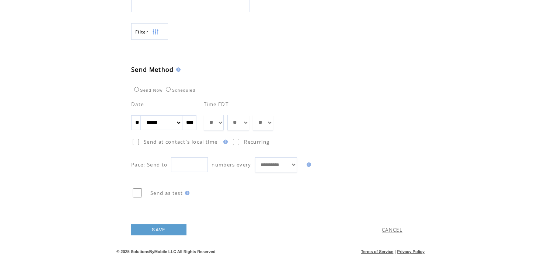 This screenshot has height=256, width=541. What do you see at coordinates (378, 252) in the screenshot?
I see `a: Terms of Service` at bounding box center [378, 252].